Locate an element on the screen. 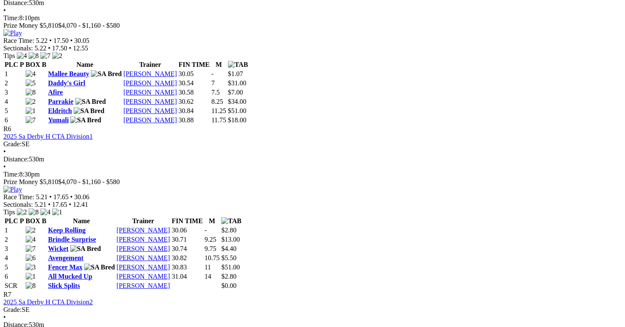 This screenshot has width=625, height=327. span: Tips is located at coordinates (9, 212).